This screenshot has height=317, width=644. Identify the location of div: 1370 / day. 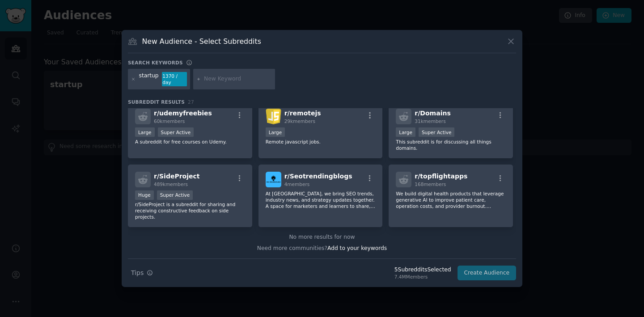
(174, 79).